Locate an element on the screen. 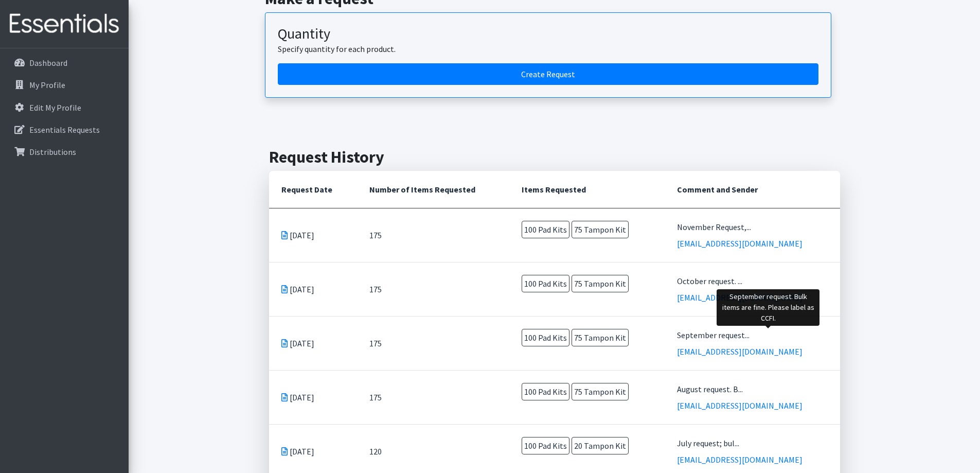 The width and height of the screenshot is (980, 473). p: Specify quantity for each product. is located at coordinates (548, 49).